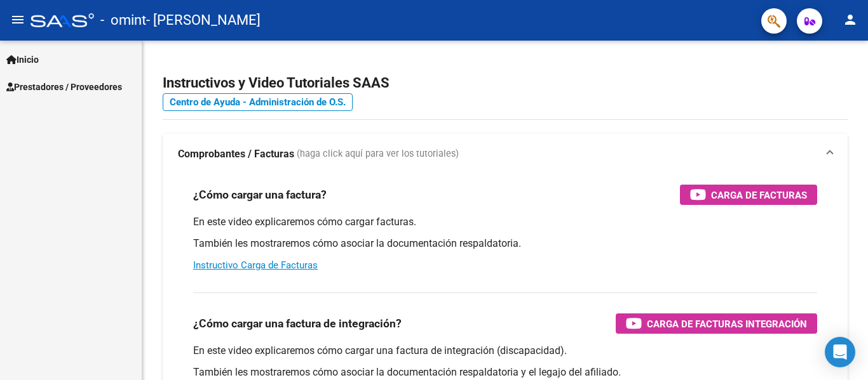  I want to click on p: También les mostraremos cómo asociar la documentación respaldatoria., so click(505, 244).